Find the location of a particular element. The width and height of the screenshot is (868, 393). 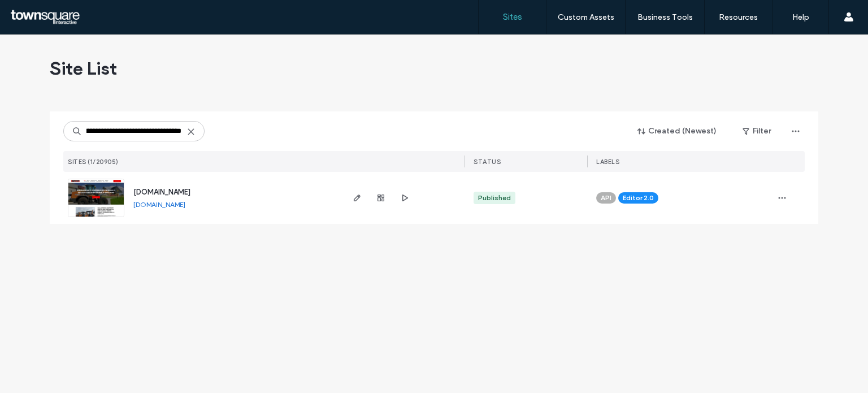

span: Help is located at coordinates (37, 13).